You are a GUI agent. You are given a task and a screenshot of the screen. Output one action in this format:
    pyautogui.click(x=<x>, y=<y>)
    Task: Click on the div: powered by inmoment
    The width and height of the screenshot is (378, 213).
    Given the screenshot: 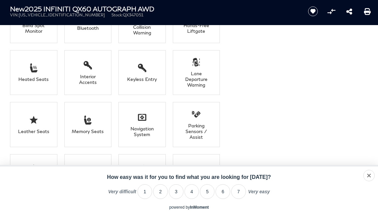 What is the action you would take?
    pyautogui.click(x=189, y=207)
    